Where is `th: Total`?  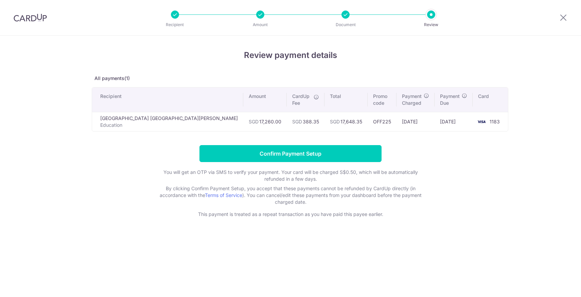
th: Total is located at coordinates (346, 100).